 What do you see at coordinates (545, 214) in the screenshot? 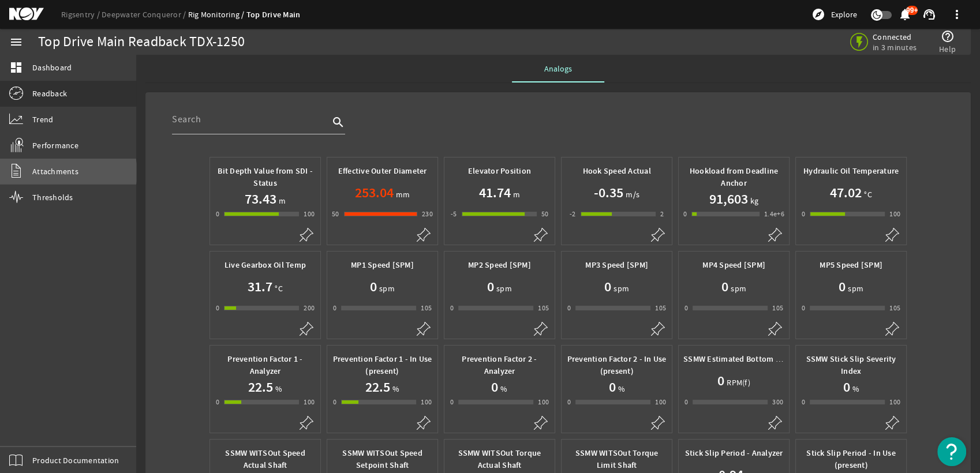
I see `div: 50` at bounding box center [545, 214].